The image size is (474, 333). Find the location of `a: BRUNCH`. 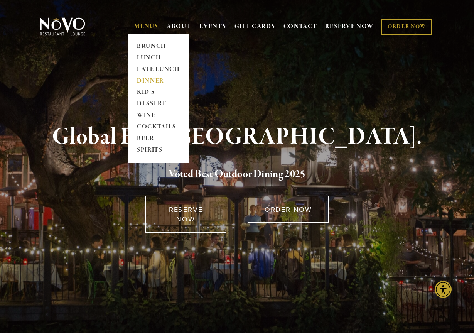

a: BRUNCH is located at coordinates (158, 46).